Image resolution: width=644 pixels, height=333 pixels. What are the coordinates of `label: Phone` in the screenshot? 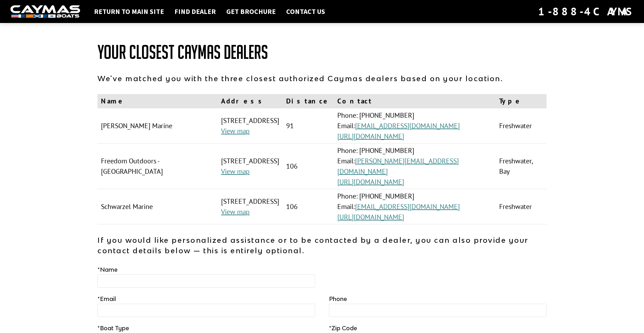 It's located at (338, 299).